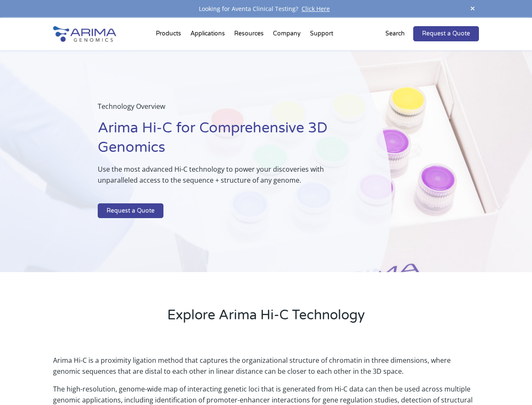  Describe the element at coordinates (223, 178) in the screenshot. I see `p: Use the most advanced Hi-C technology to power your discoveries with unparalleled access to the s...` at that location.